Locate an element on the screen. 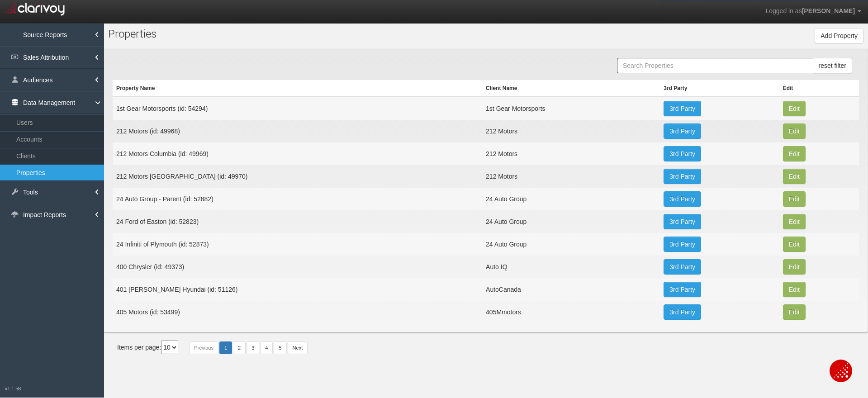  td: 24 Infiniti of Plymouth (id: 52873) is located at coordinates (297, 245).